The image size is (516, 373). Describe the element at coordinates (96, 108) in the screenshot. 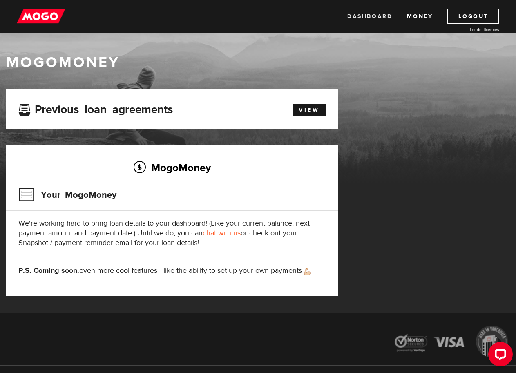

I see `h3: Previous loan agreements` at that location.